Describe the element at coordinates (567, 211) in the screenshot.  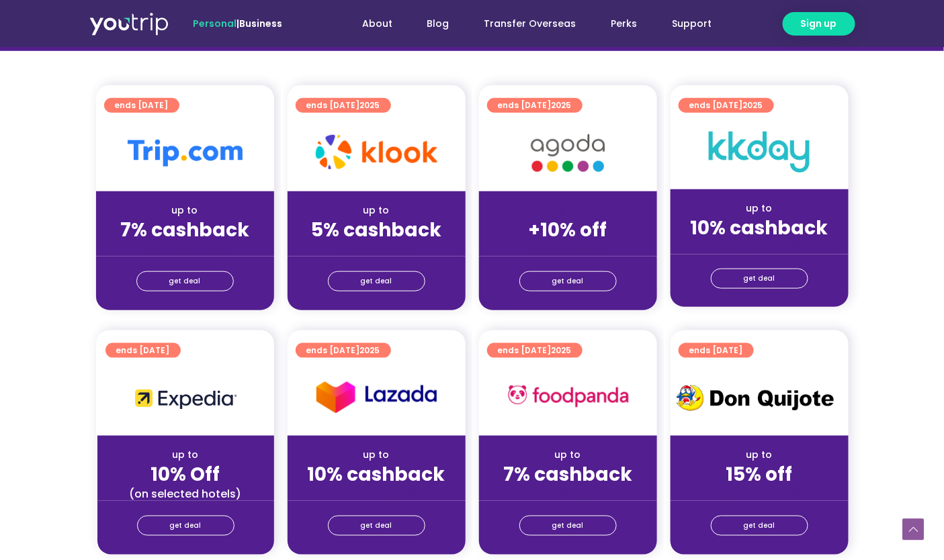
I see `span: up to` at that location.